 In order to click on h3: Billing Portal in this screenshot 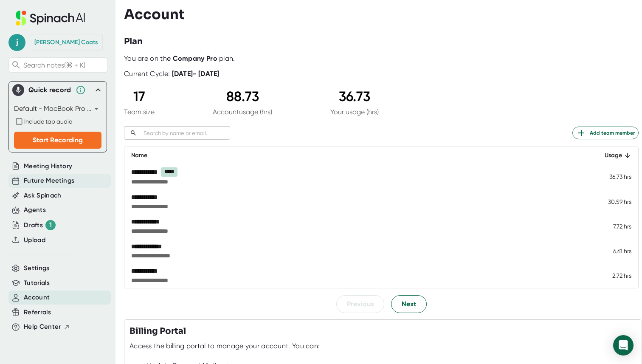, I will do `click(158, 331)`.